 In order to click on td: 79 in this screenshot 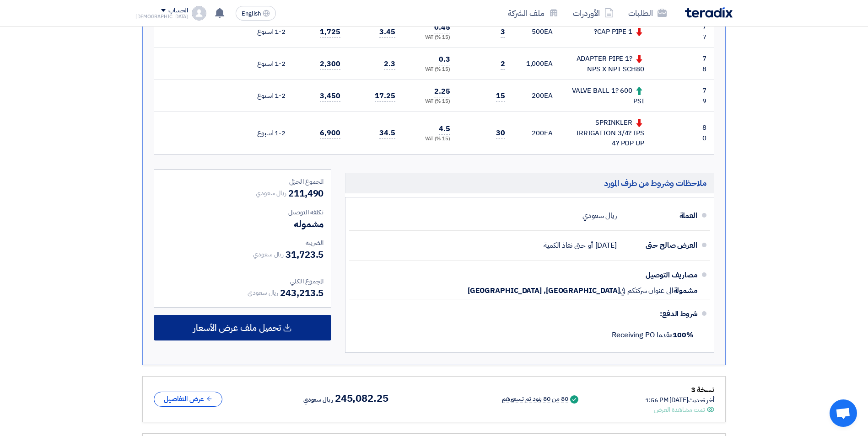, I will do `click(707, 96)`.